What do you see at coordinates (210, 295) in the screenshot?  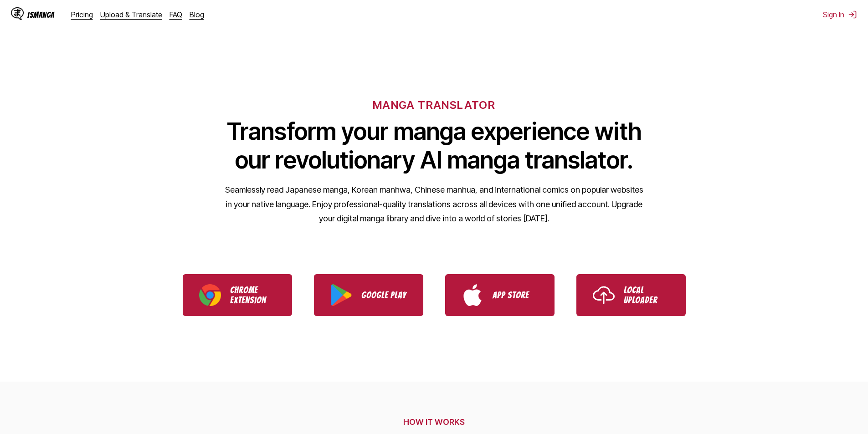 I see `img: Chrome logo` at bounding box center [210, 295].